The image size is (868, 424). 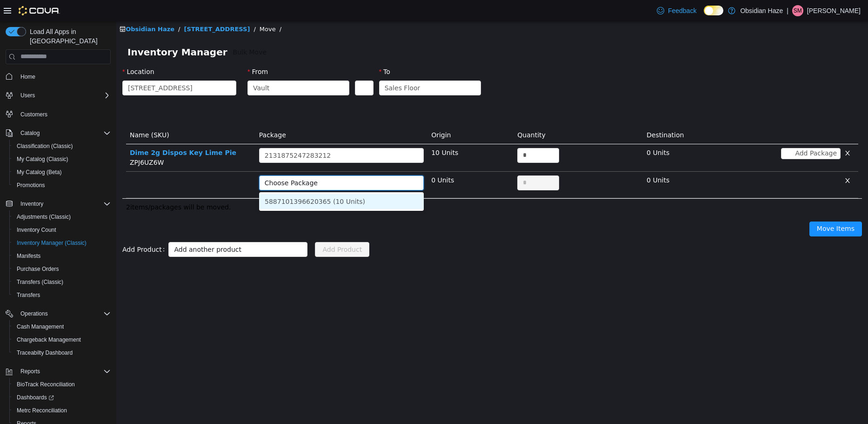 I want to click on button: Promotions, so click(x=62, y=185).